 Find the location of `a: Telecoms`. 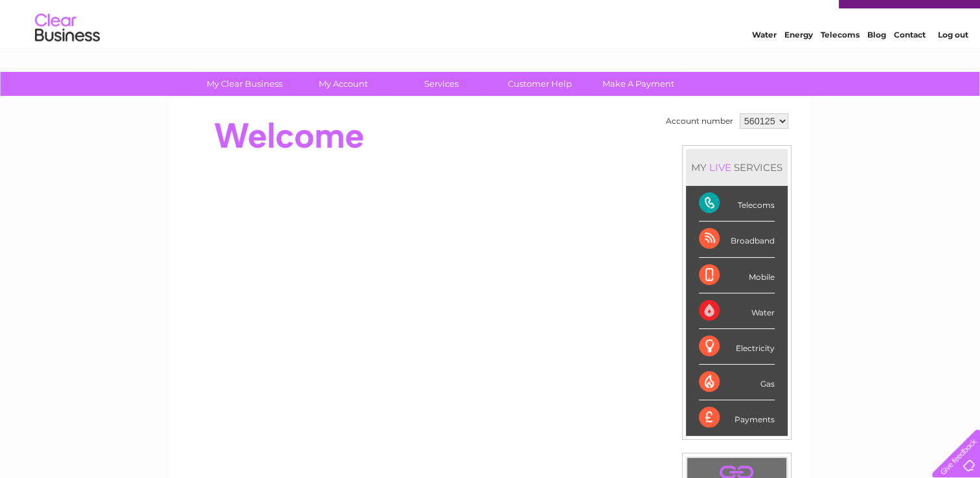

a: Telecoms is located at coordinates (840, 60).